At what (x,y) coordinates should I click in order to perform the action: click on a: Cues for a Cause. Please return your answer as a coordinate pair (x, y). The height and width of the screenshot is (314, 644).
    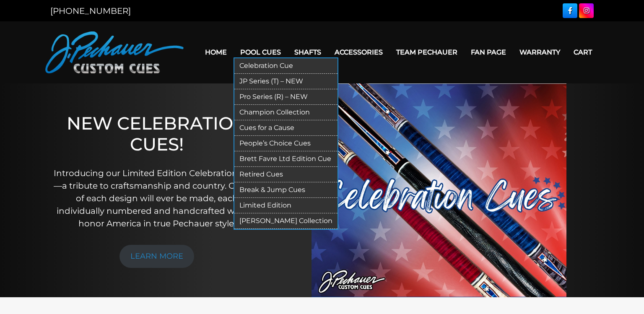
    Looking at the image, I should click on (286, 128).